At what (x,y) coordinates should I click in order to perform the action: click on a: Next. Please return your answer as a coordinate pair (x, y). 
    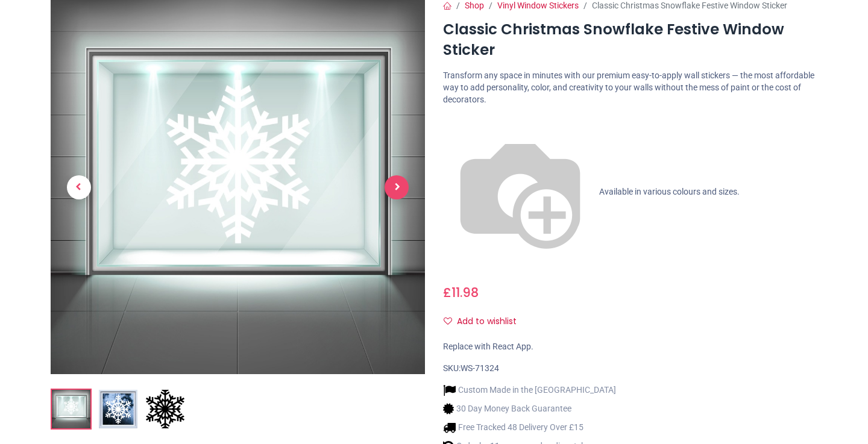
    Looking at the image, I should click on (397, 187).